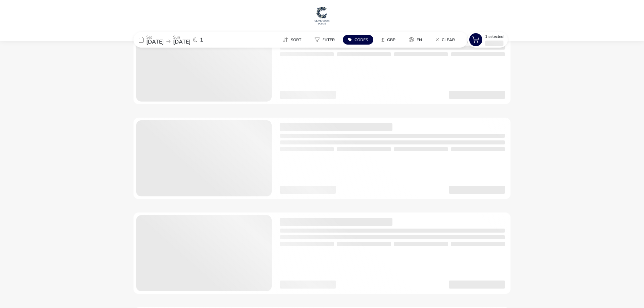 The height and width of the screenshot is (308, 644). Describe the element at coordinates (358, 40) in the screenshot. I see `button: Codes` at that location.